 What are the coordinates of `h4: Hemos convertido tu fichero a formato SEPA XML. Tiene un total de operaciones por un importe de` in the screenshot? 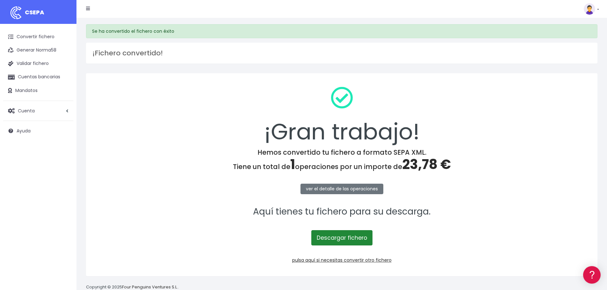 It's located at (342, 161).